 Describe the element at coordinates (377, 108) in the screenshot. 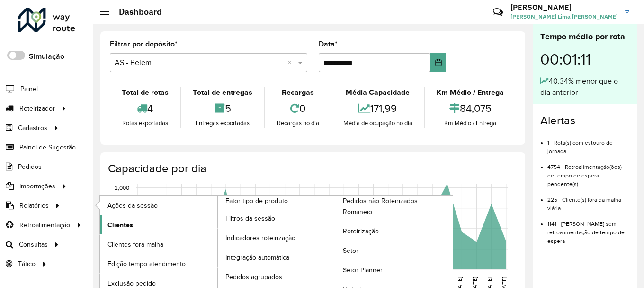

I see `div: 171,99` at that location.